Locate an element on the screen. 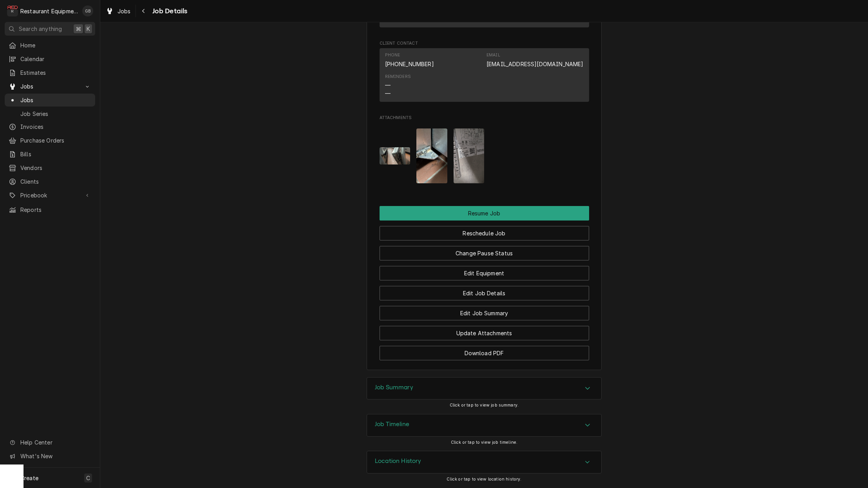 The width and height of the screenshot is (868, 488). img: EcZU8yQS0u7oAcRNZQk1 is located at coordinates (432, 156).